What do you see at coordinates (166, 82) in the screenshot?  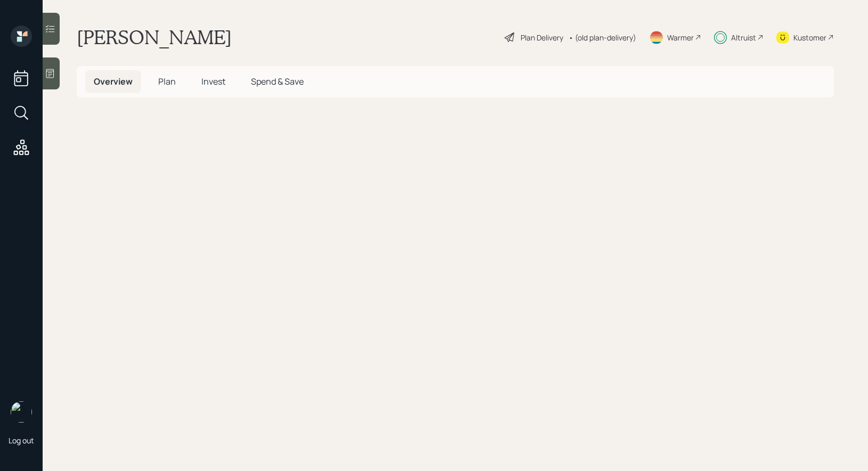 I see `span: Plan` at bounding box center [166, 82].